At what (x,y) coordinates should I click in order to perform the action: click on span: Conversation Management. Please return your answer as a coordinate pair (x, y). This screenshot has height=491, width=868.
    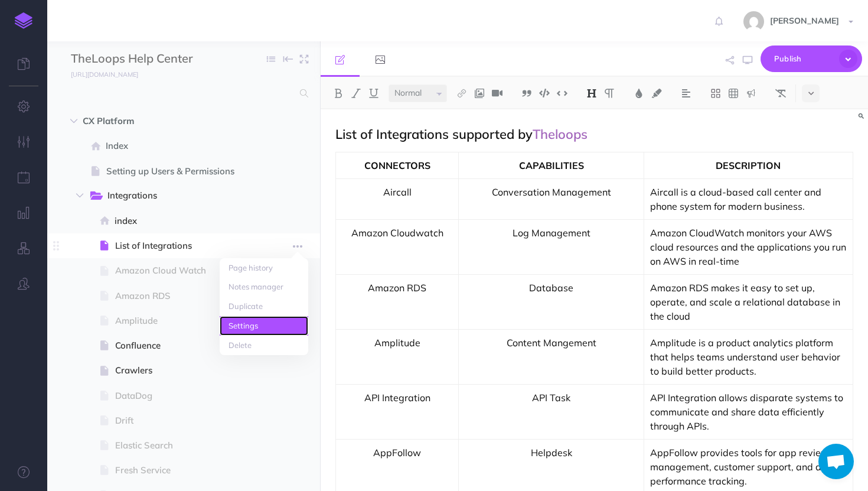
    Looking at the image, I should click on (551, 192).